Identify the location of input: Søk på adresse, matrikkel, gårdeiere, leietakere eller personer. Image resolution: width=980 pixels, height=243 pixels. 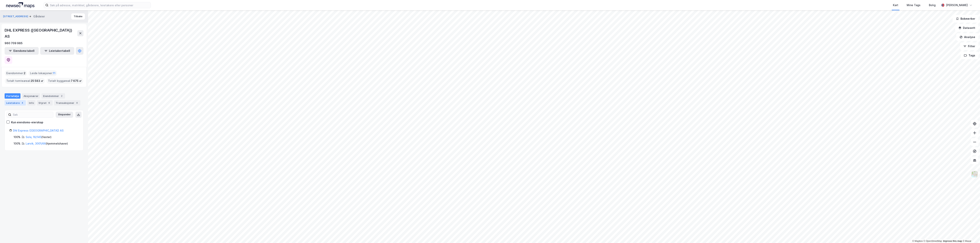
(100, 5).